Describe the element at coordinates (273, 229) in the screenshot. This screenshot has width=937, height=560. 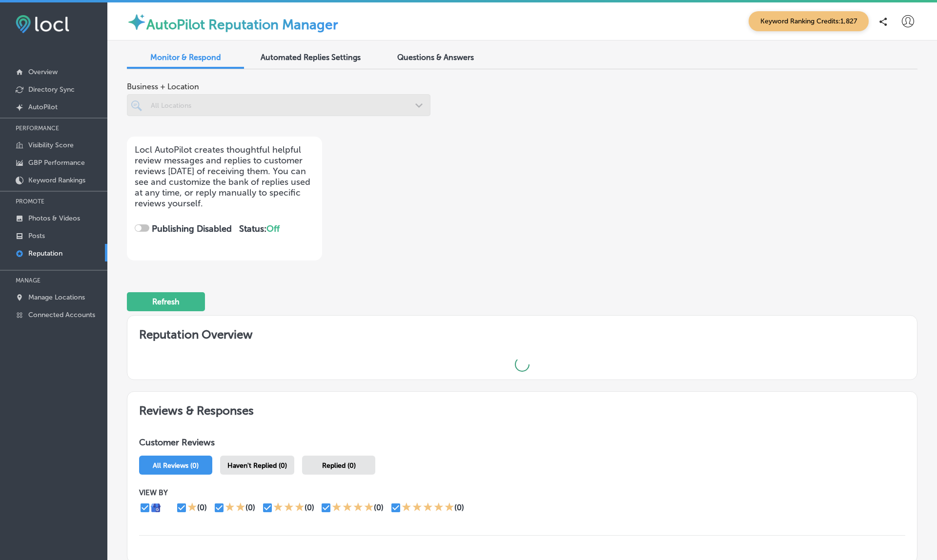
I see `span: Off` at that location.